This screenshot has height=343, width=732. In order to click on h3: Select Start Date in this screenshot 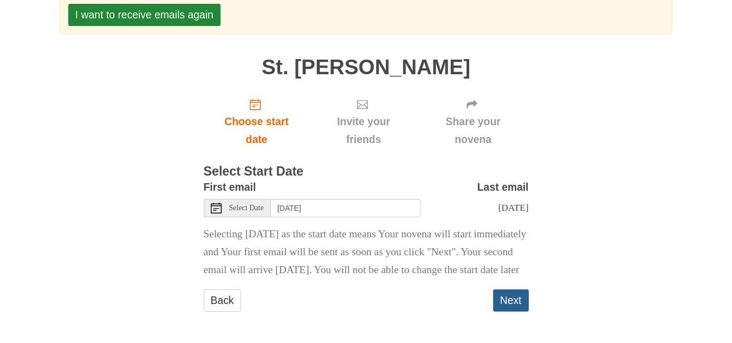, I will do `click(366, 172)`.